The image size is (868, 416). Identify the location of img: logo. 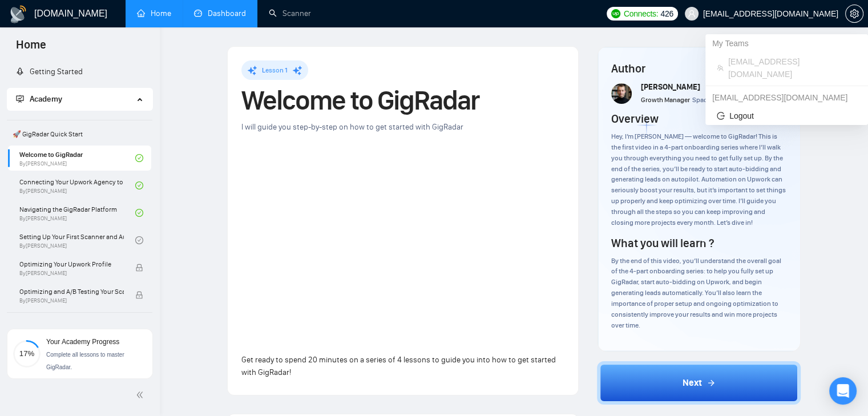
(18, 14).